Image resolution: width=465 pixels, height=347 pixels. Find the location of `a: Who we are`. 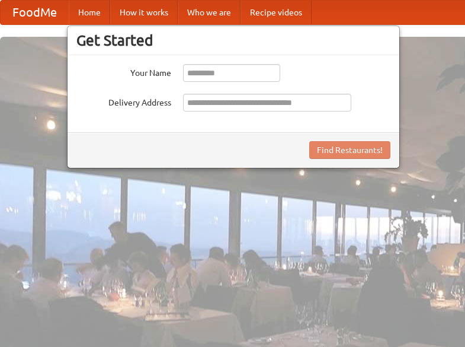

a: Who we are is located at coordinates (209, 12).